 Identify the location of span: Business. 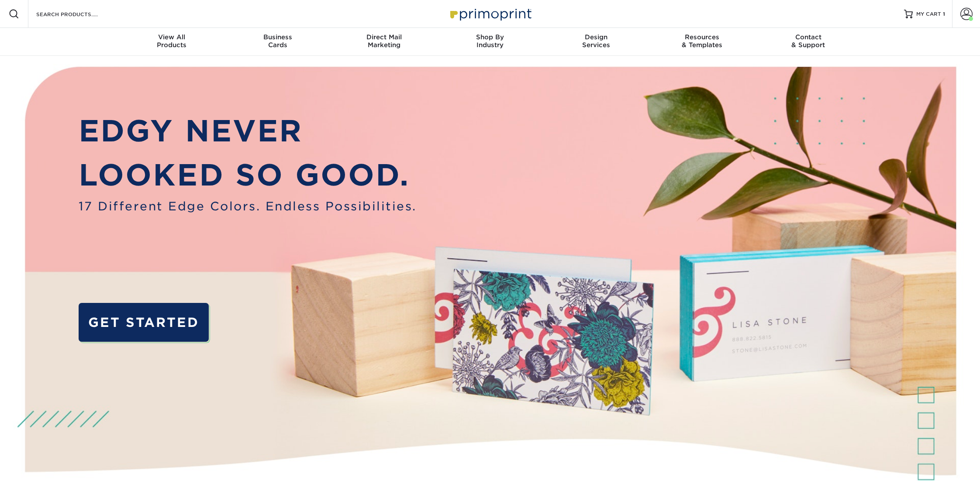
(278, 37).